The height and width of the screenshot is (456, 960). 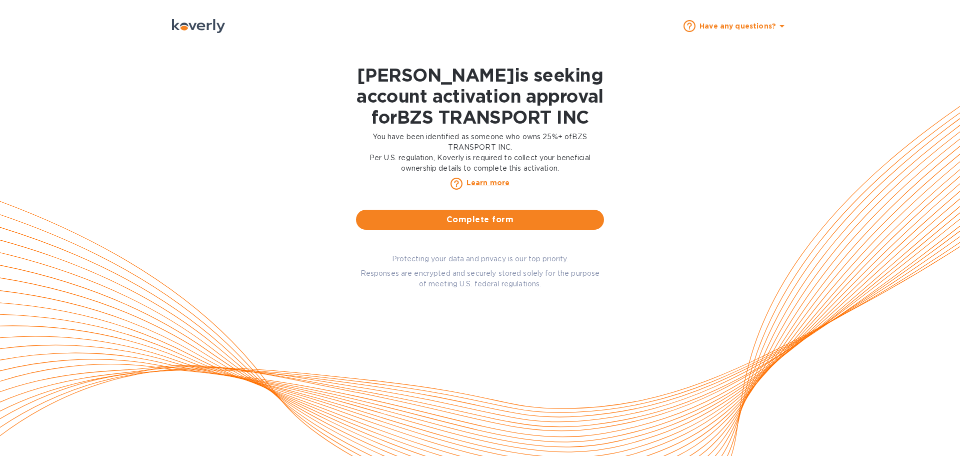 What do you see at coordinates (488, 183) in the screenshot?
I see `p: Learn more` at bounding box center [488, 183].